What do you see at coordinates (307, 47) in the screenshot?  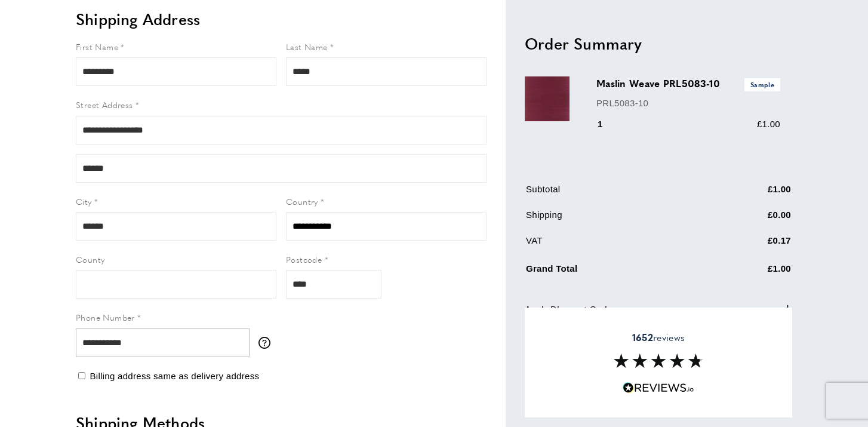 I see `span: Last Name` at bounding box center [307, 47].